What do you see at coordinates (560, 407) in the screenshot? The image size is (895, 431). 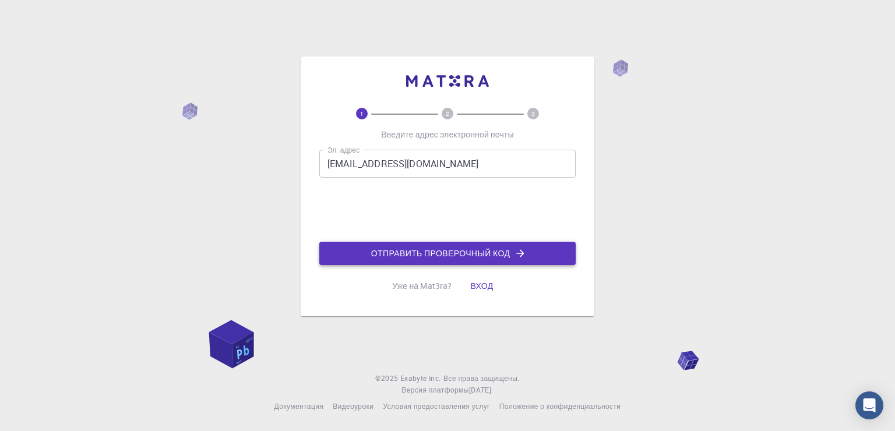 I see `a: Положение о конфиденциальности` at bounding box center [560, 407].